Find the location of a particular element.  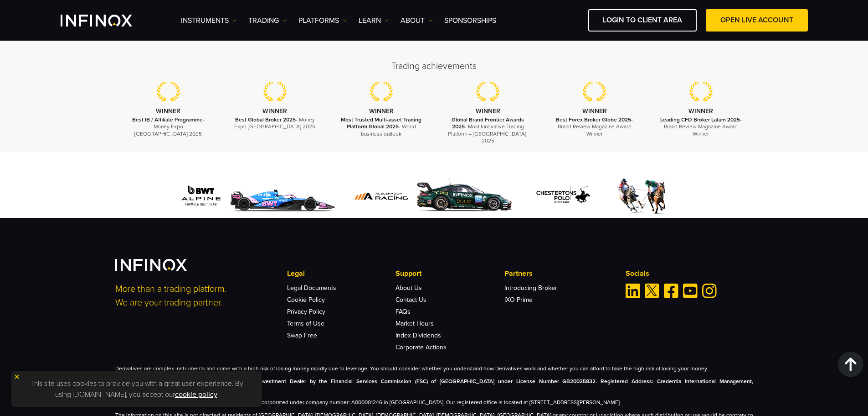

p: - World business outlook is located at coordinates (381, 127).